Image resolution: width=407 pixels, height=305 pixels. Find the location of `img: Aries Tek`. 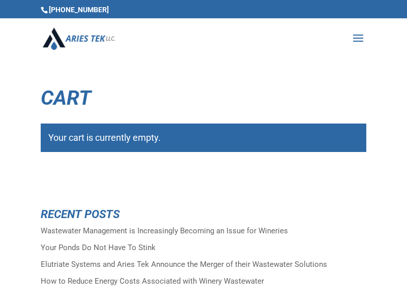

img: Aries Tek is located at coordinates (79, 38).